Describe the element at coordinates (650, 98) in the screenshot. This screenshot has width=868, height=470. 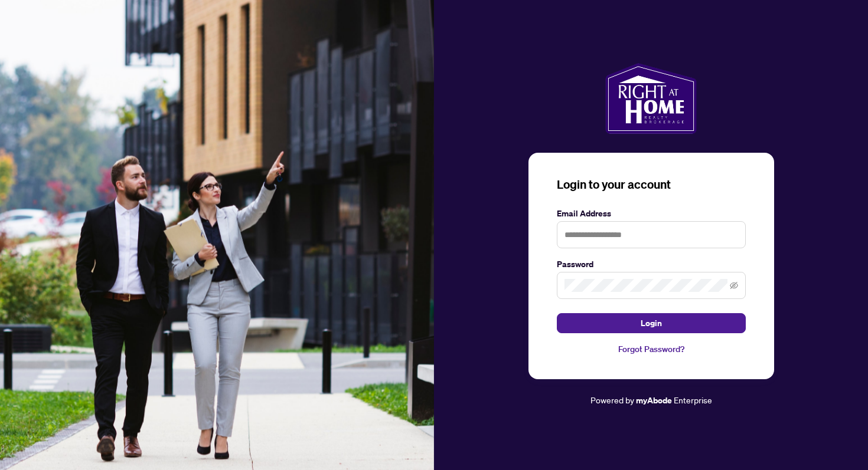
I see `img: ma-logo` at that location.